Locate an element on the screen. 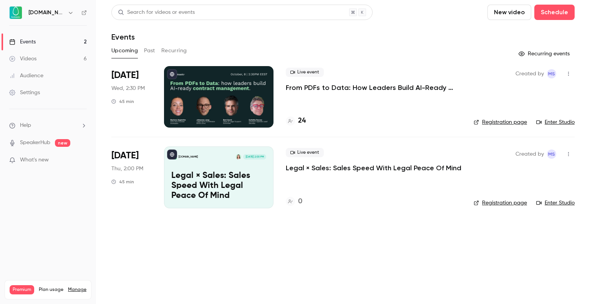  span: What's new is located at coordinates (34, 160).